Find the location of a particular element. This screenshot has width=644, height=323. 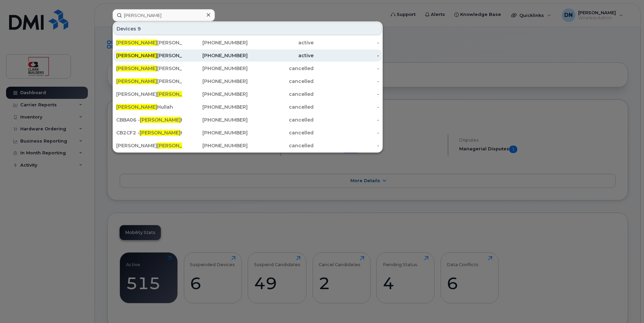

div: Devices is located at coordinates (248, 29).